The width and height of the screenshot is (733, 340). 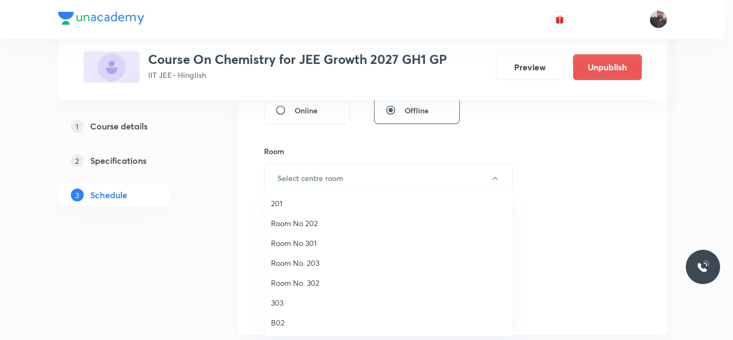 I want to click on span: B02, so click(x=389, y=322).